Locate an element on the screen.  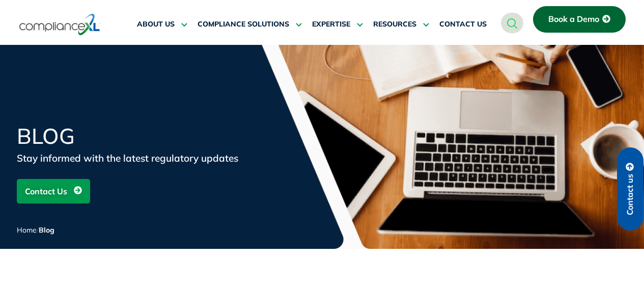
span: ABOUT US is located at coordinates (156, 24).